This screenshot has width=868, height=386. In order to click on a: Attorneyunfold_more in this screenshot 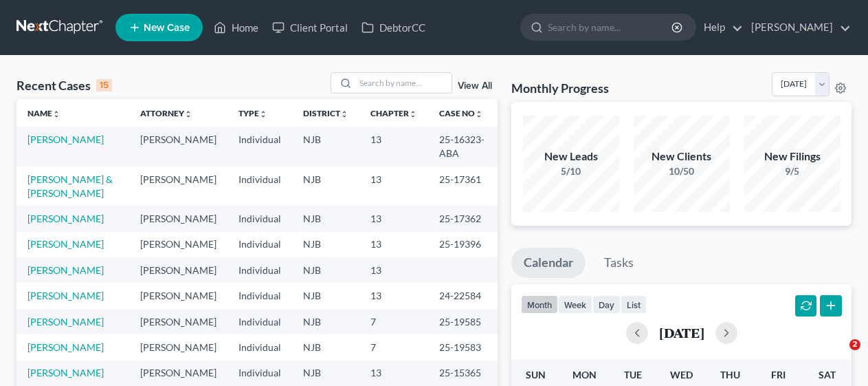, I will do `click(167, 113)`.